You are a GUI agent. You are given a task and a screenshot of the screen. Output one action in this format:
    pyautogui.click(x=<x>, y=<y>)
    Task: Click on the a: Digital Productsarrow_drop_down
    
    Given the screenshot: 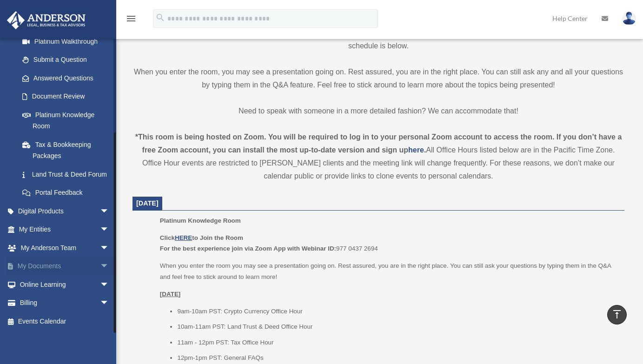 What is the action you would take?
    pyautogui.click(x=65, y=211)
    